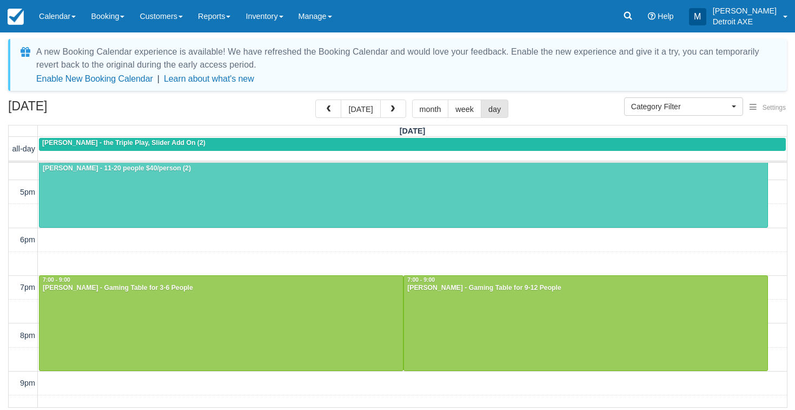 This screenshot has height=410, width=795. What do you see at coordinates (28, 383) in the screenshot?
I see `span: 9pm` at bounding box center [28, 383].